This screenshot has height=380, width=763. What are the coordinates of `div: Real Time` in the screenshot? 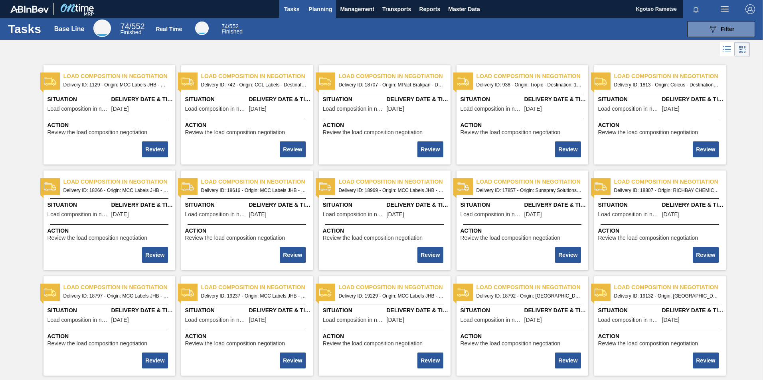 It's located at (169, 29).